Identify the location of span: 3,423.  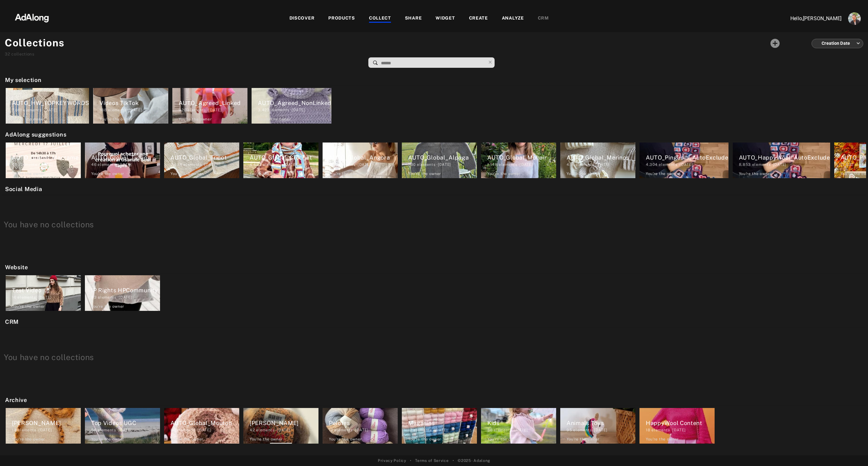
(264, 110).